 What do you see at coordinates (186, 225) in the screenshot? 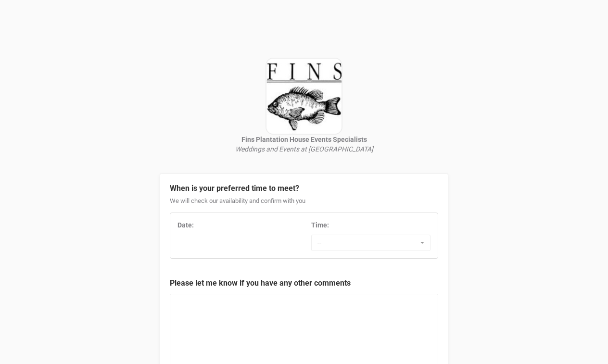
I see `strong: Date:` at bounding box center [186, 225].